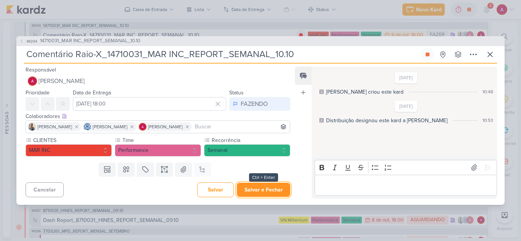 The width and height of the screenshot is (521, 241). I want to click on input: Kard Sem Título, so click(222, 55).